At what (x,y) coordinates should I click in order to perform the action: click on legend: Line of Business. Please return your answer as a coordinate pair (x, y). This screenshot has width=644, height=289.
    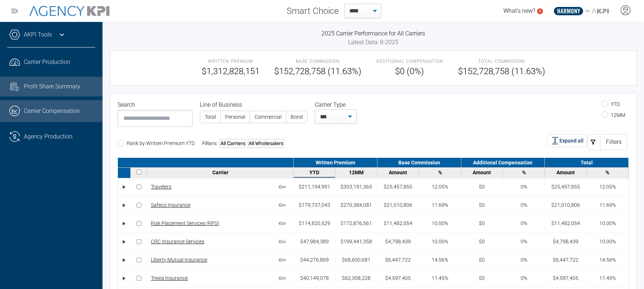
    Looking at the image, I should click on (254, 105).